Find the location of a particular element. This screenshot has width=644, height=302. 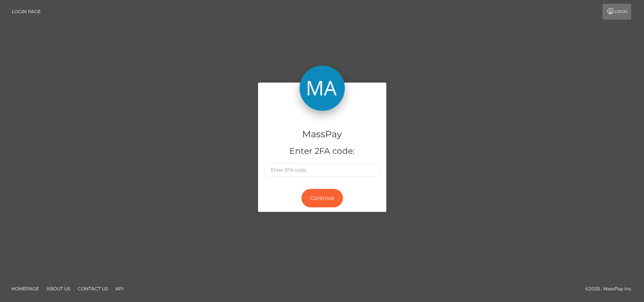

img: MassPay is located at coordinates (322, 88).